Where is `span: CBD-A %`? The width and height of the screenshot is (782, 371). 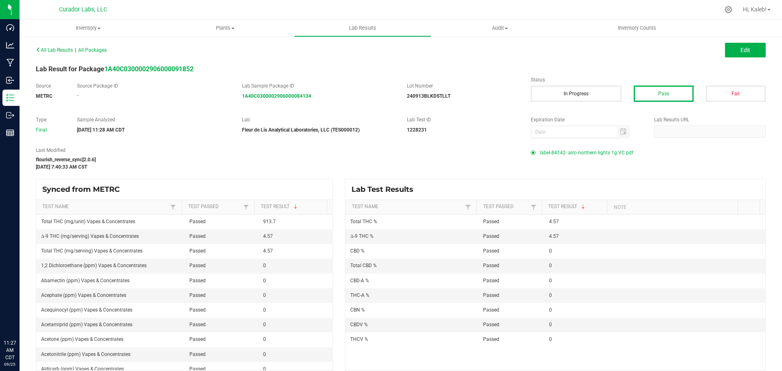 span: CBD-A % is located at coordinates (360, 281).